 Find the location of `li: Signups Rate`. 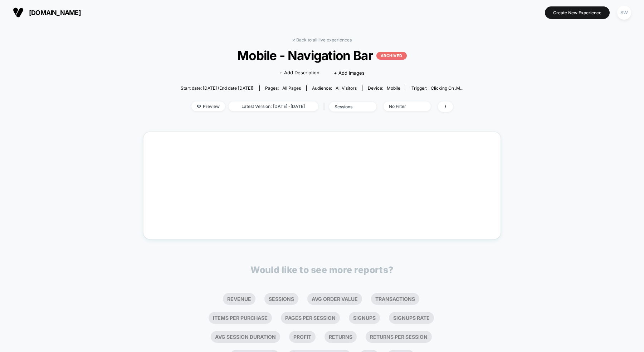

li: Signups Rate is located at coordinates (411, 318).